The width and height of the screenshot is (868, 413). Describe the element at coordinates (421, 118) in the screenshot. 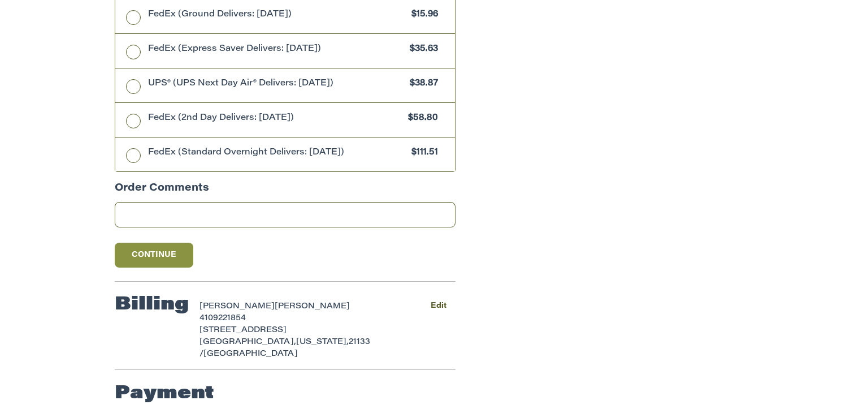

I see `span: $58.80` at that location.